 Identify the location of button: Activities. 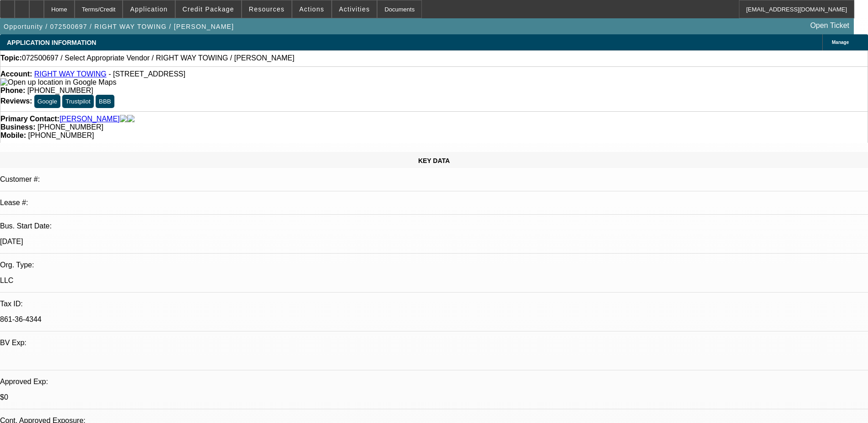
(355, 9).